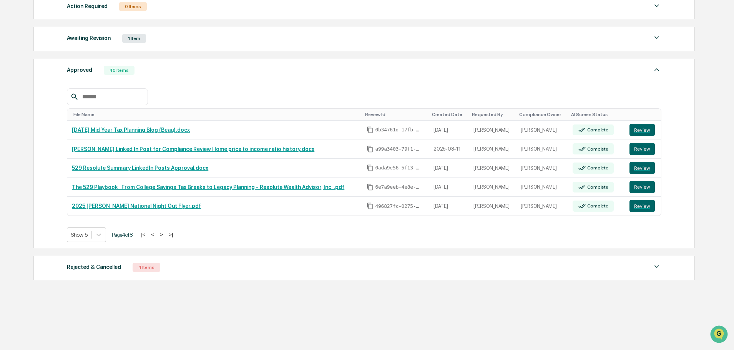 Image resolution: width=734 pixels, height=350 pixels. What do you see at coordinates (75, 101) in the screenshot?
I see `a: 🗄️Attestations` at bounding box center [75, 101].